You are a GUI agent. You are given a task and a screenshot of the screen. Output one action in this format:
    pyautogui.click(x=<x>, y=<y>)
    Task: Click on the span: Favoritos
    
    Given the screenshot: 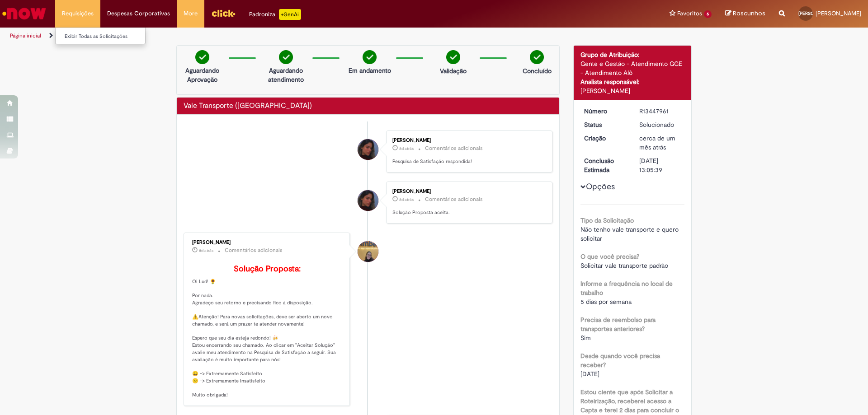 What is the action you would take?
    pyautogui.click(x=690, y=13)
    